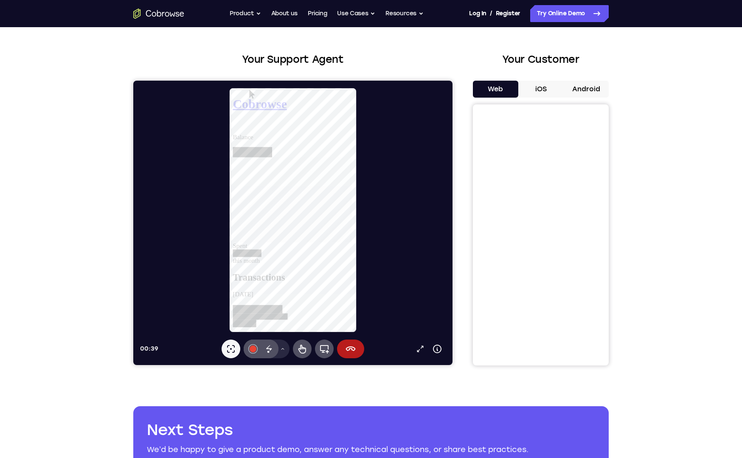  I want to click on button: Resources, so click(405, 14).